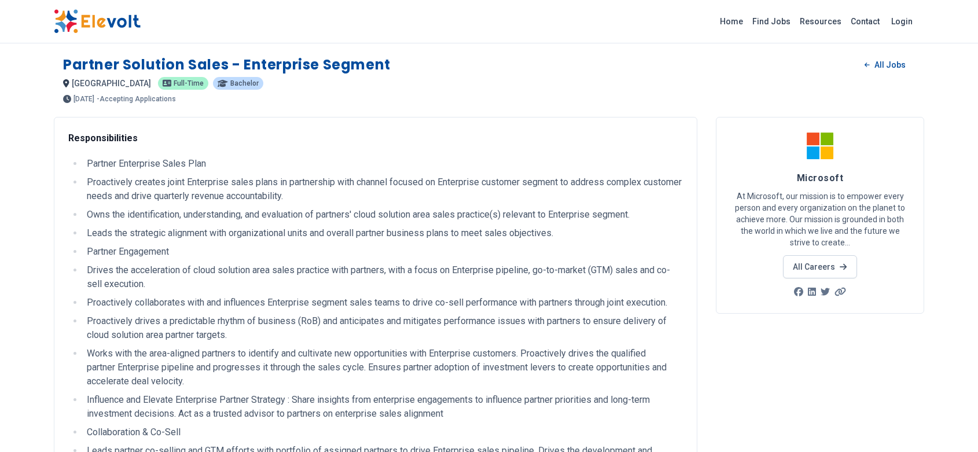  I want to click on li: Owns the identification, understanding, and evaluation of partners' cloud solution area sales pra..., so click(383, 215).